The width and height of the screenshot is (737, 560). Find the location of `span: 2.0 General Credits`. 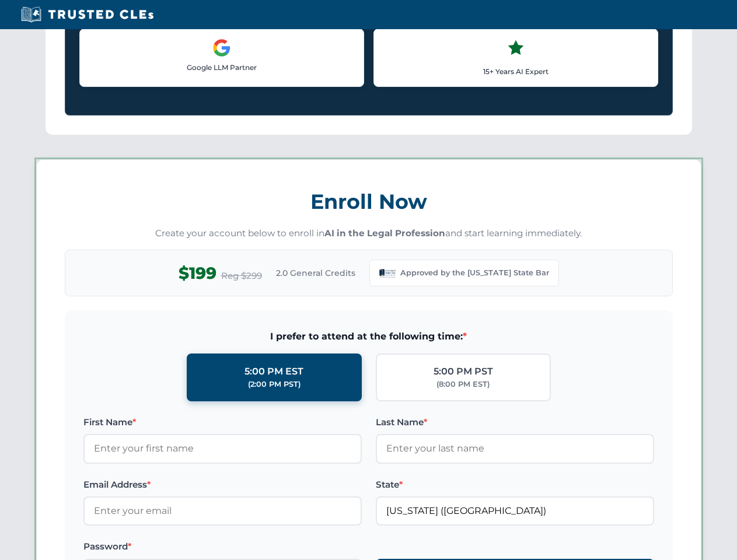

span: 2.0 General Credits is located at coordinates (316, 273).